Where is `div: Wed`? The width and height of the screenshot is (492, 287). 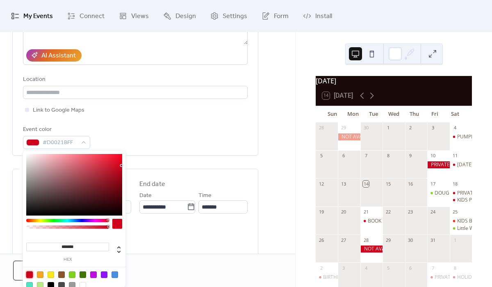 div: Wed is located at coordinates (394, 114).